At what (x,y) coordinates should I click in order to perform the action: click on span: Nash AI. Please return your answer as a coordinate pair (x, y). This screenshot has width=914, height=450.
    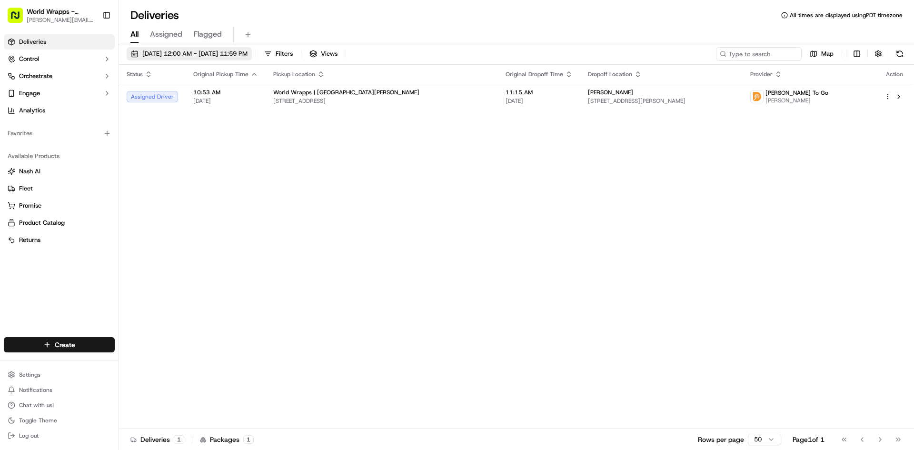
    Looking at the image, I should click on (30, 171).